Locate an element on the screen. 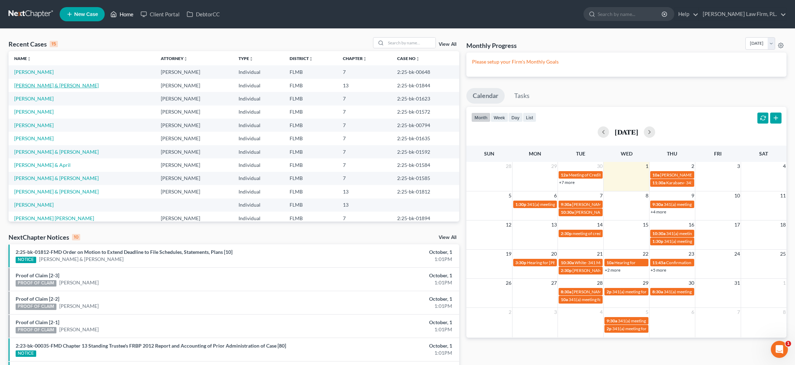  p: Please setup your Firm's Monthly Goals is located at coordinates (626, 62).